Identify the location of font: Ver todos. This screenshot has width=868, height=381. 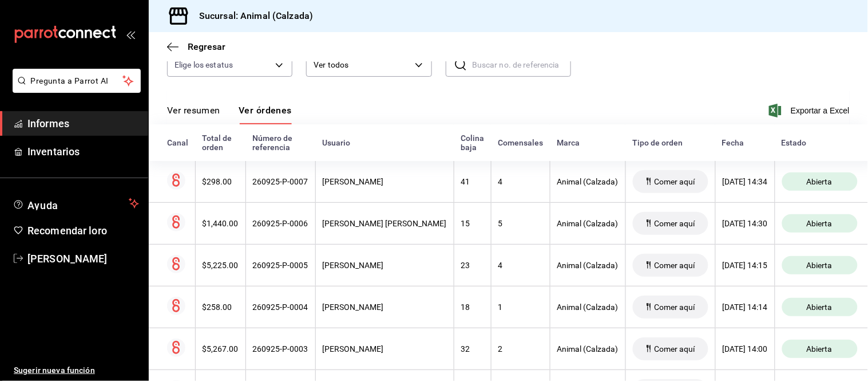
(331, 65).